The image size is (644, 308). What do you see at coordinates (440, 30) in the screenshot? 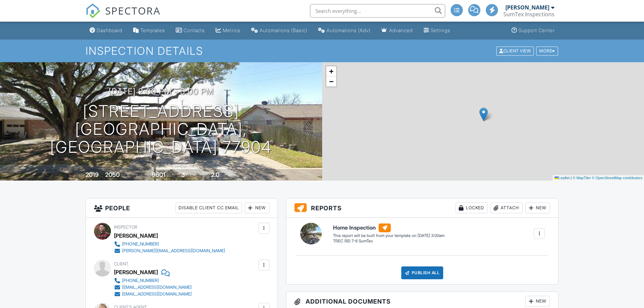
I see `div: Settings` at bounding box center [440, 30].